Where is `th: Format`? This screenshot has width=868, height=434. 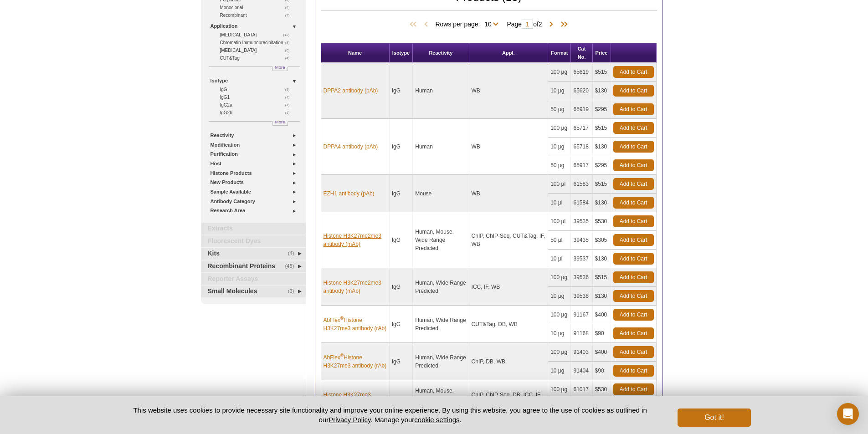 th: Format is located at coordinates (559, 53).